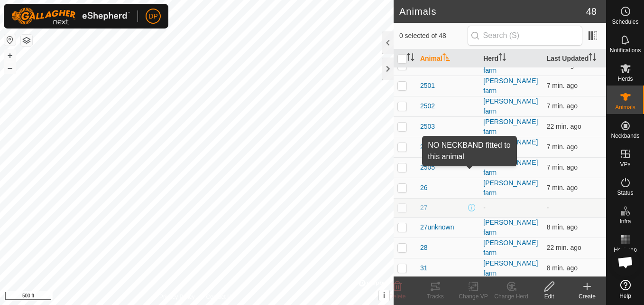 The width and height of the screenshot is (644, 305). Describe the element at coordinates (625, 135) in the screenshot. I see `span: Neckbands` at that location.